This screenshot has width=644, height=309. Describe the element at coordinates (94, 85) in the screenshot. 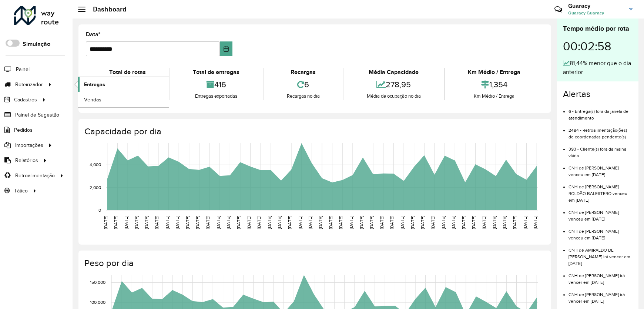

I see `span: Entregas` at that location.